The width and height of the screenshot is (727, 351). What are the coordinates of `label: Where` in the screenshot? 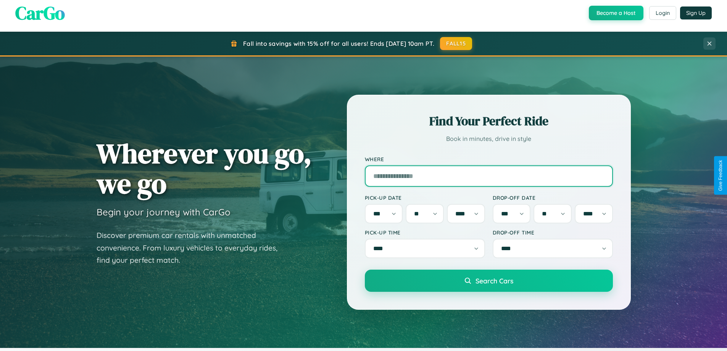 It's located at (489, 159).